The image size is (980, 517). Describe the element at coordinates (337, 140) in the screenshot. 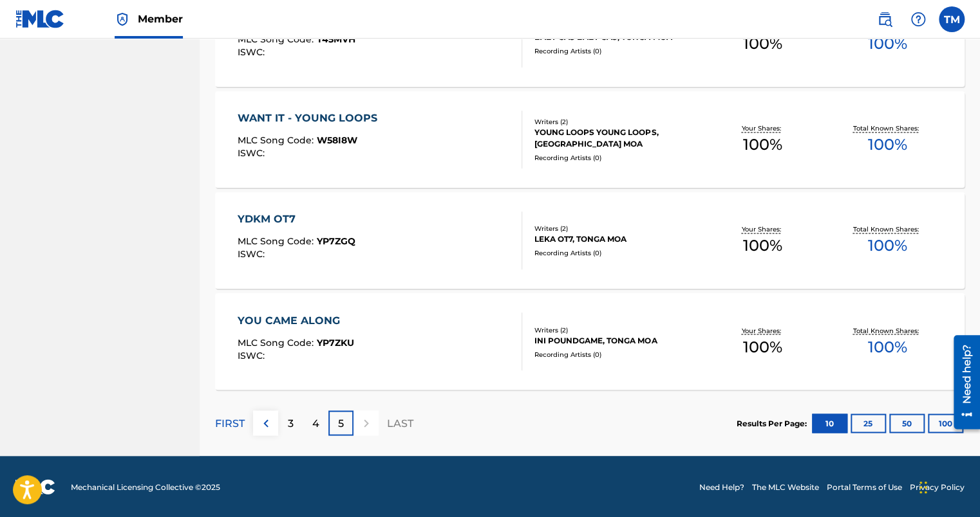

I see `span: W58I8W` at that location.